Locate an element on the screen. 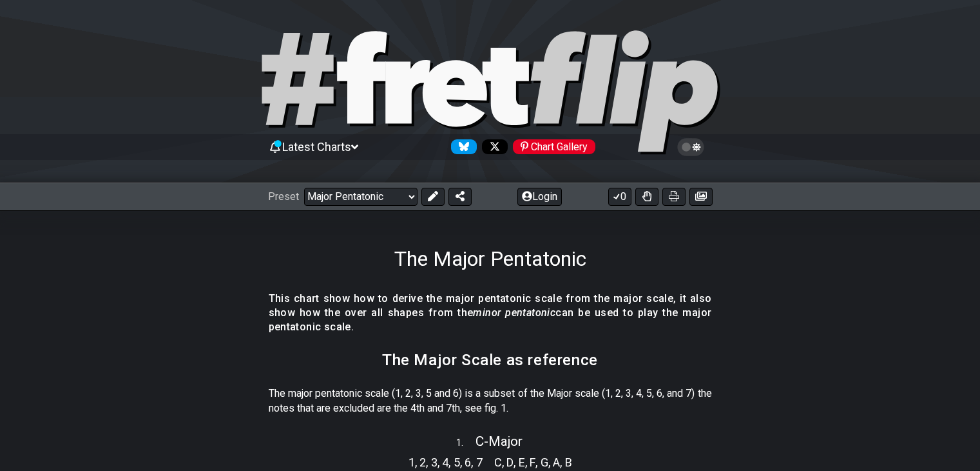 This screenshot has height=471, width=980. button: Create image is located at coordinates (701, 196).